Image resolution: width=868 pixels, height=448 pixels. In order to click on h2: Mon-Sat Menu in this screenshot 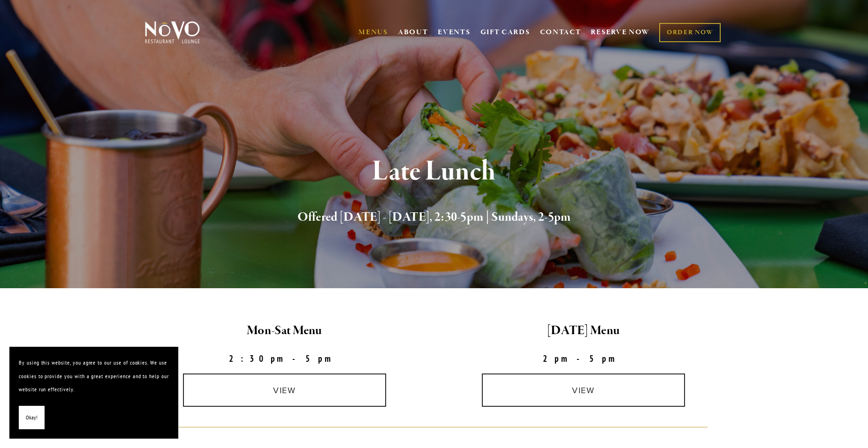, I will do `click(284, 331)`.